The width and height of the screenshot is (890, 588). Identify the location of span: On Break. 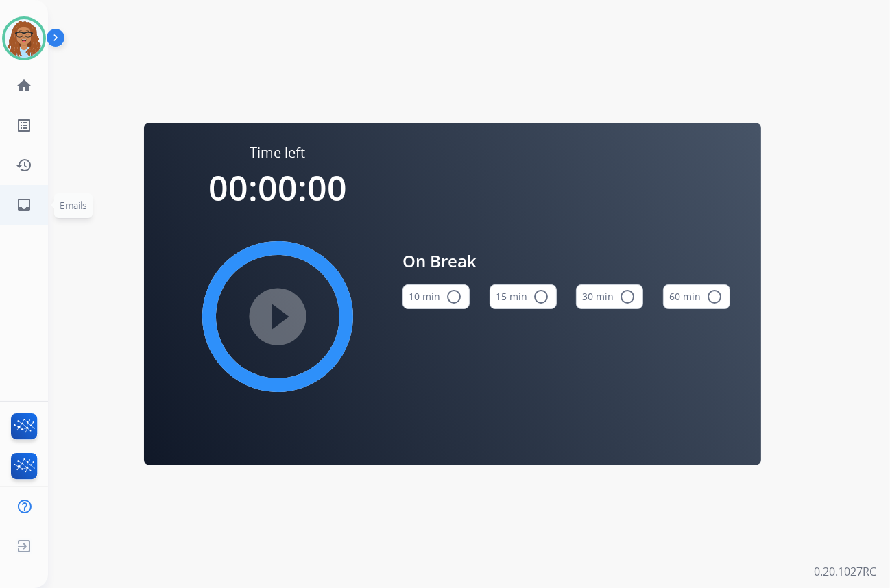
(567, 261).